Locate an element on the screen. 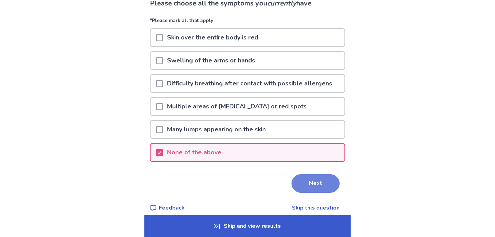  p: *Please mark all that apply is located at coordinates (247, 22).